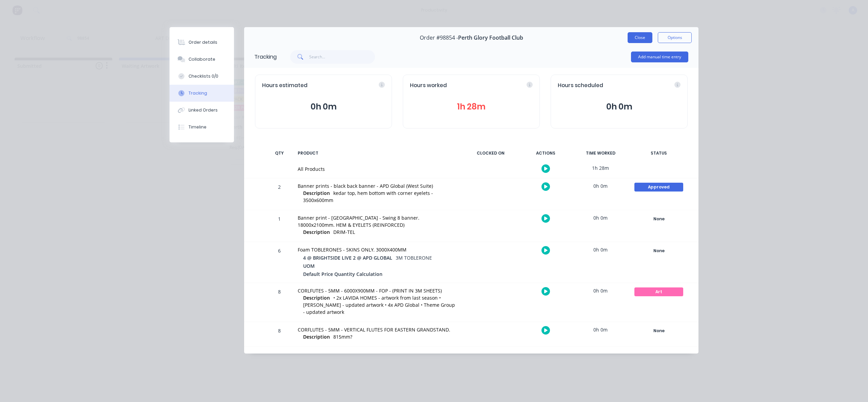 This screenshot has height=402, width=868. I want to click on div: CORFLUTES - 5MM - VERTICAL FLUTES FOR EASTERN GRANDSTAND., so click(377, 329).